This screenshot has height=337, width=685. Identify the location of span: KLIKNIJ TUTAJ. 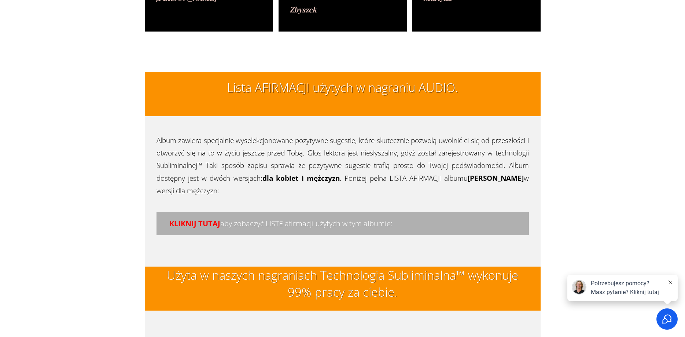
(194, 223).